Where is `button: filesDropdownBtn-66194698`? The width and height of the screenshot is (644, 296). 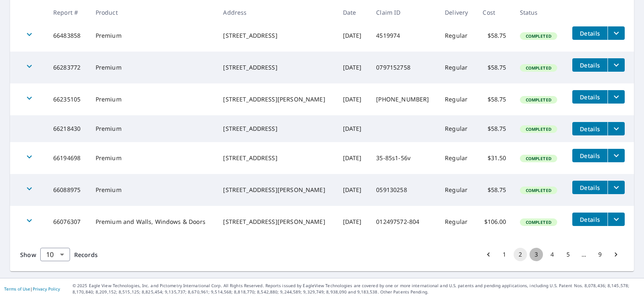 button: filesDropdownBtn-66194698 is located at coordinates (616, 155).